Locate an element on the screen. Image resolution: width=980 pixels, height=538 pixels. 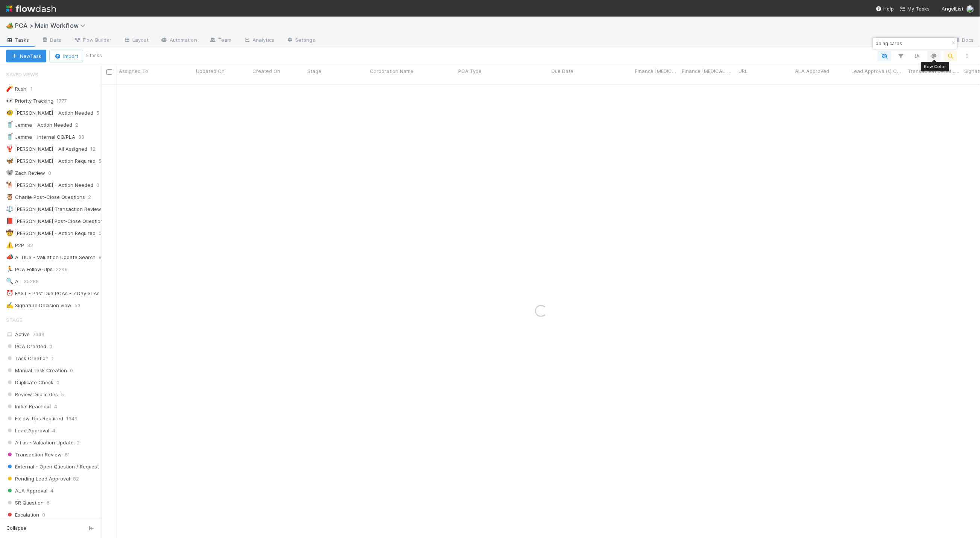
span: 82 is located at coordinates (76, 479).